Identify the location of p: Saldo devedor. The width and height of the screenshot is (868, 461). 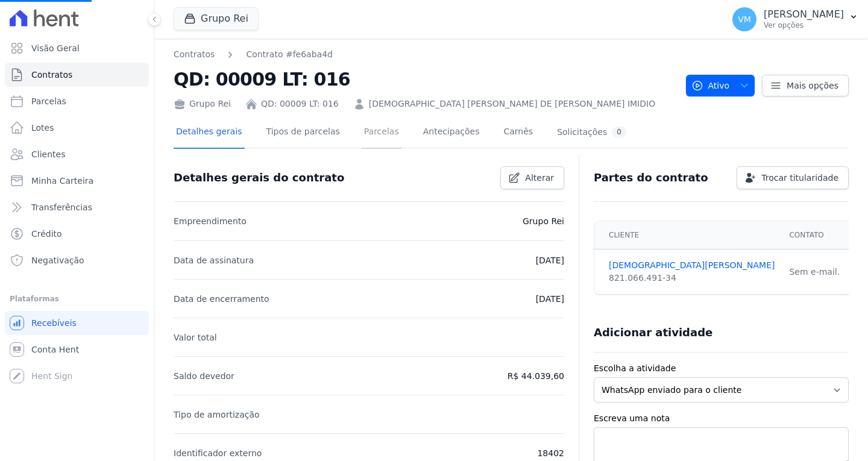
(204, 376).